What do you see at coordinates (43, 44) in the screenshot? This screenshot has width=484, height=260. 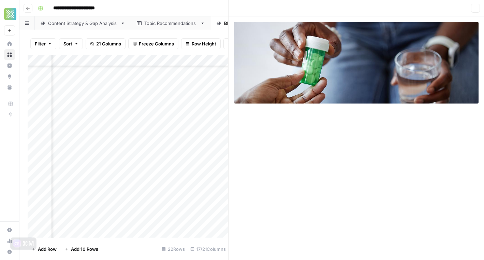 I see `button: Filter` at bounding box center [43, 44].